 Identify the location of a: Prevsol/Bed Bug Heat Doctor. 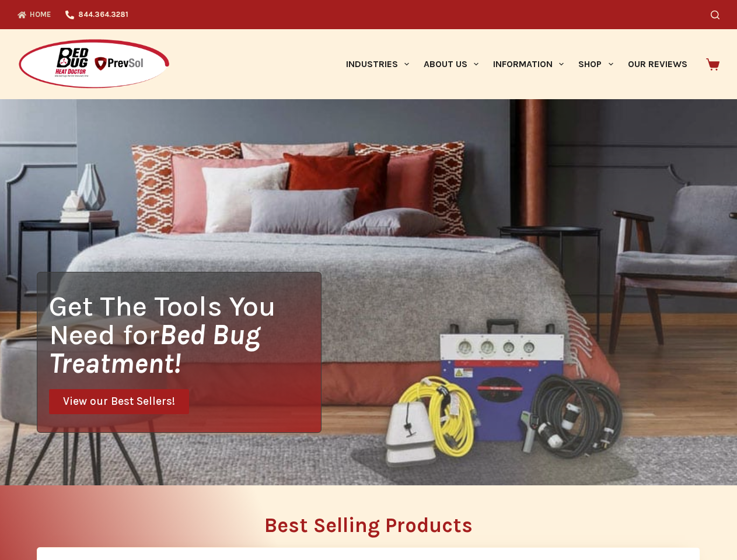
(94, 64).